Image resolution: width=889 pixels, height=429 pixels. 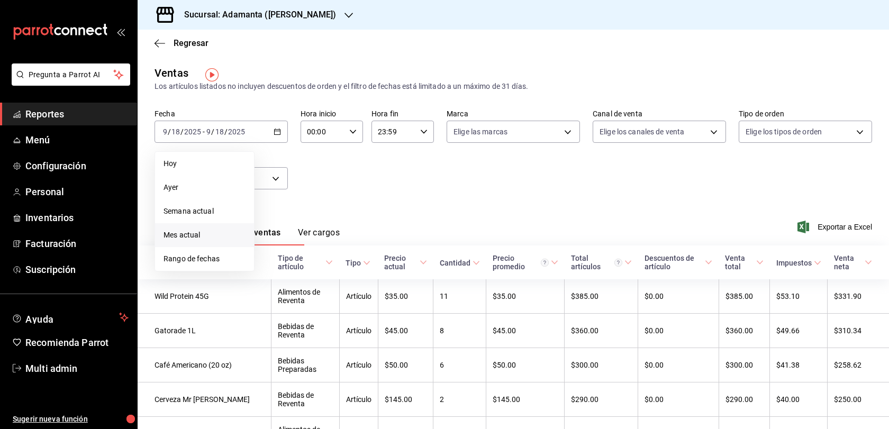 I want to click on span: Total artículos, so click(x=601, y=262).